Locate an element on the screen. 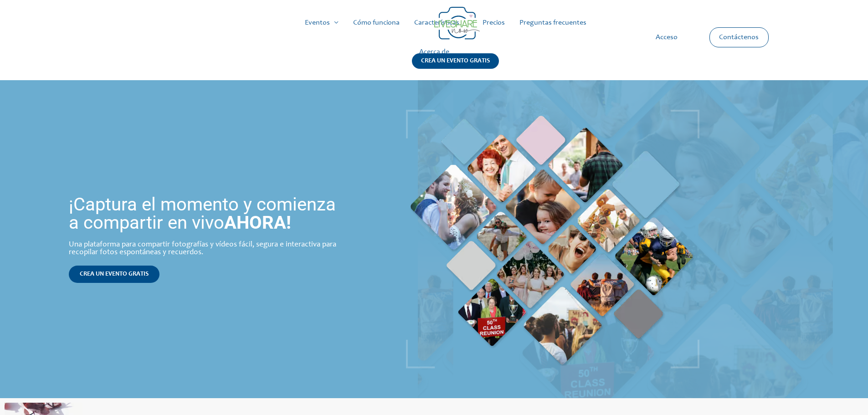 This screenshot has width=868, height=415. font: Una plataforma para compartir fotografías y vídeos fácil, segura e interactiva para recopilar fot... is located at coordinates (202, 249).